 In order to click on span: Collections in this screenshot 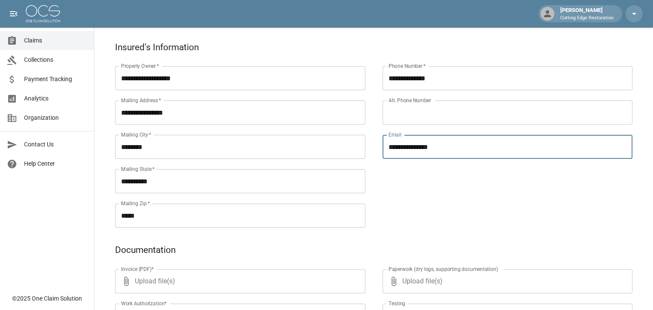, I will do `click(55, 60)`.